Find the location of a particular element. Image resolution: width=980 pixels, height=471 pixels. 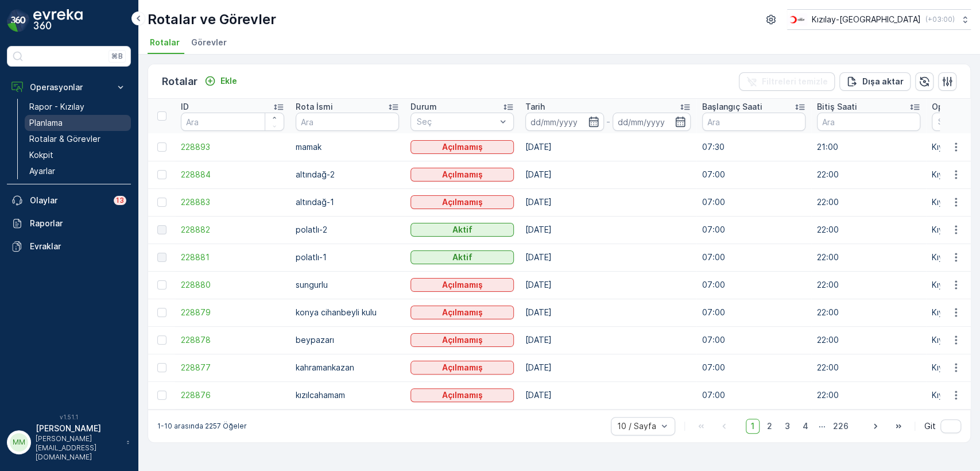

span: 228881 is located at coordinates (233, 258).